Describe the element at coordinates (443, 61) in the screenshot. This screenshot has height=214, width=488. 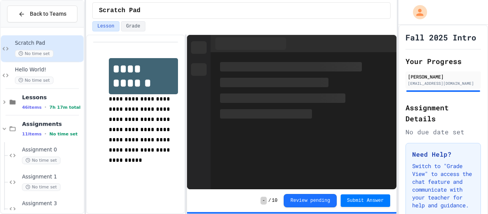
I see `h2: Your Progress` at that location.